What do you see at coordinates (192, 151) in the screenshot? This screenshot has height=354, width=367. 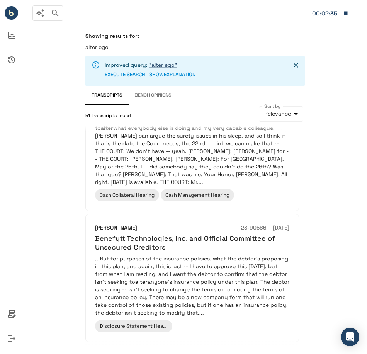 I see `p: ...I mean, if the 22nd because of the urgency, I don't want my calendar to what everybody else is...` at bounding box center [192, 151].